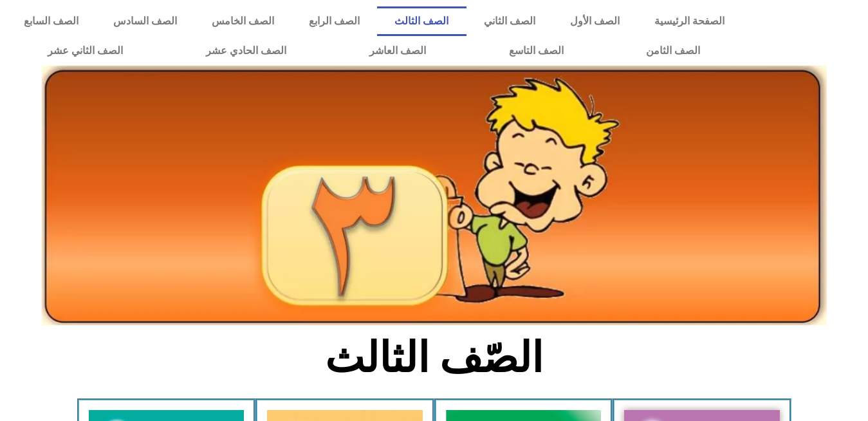 This screenshot has height=421, width=868. Describe the element at coordinates (243, 21) in the screenshot. I see `a: الصف الخامس` at that location.